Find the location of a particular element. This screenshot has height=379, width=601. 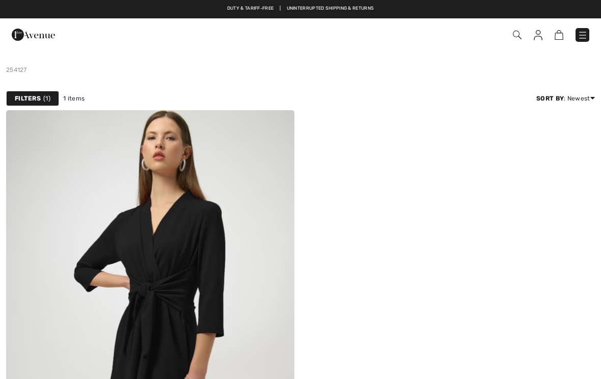

strong: Filters is located at coordinates (28, 98).